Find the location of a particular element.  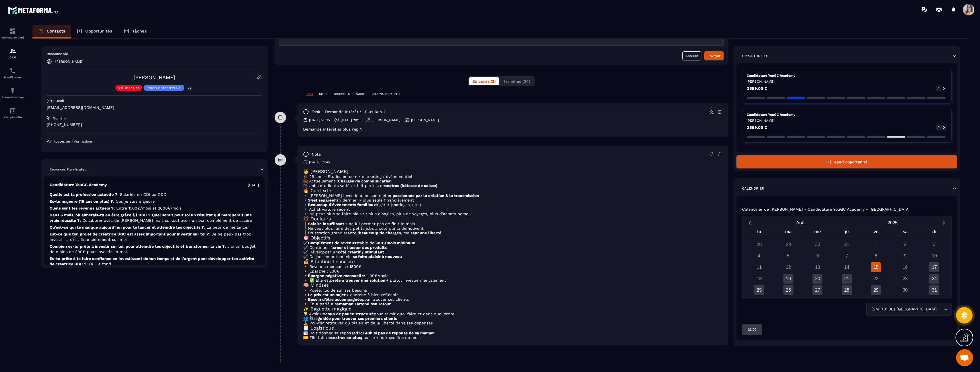

a: Contacts is located at coordinates (51, 32).